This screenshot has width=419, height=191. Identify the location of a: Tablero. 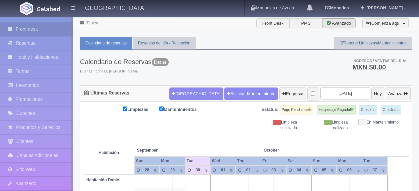
(93, 23).